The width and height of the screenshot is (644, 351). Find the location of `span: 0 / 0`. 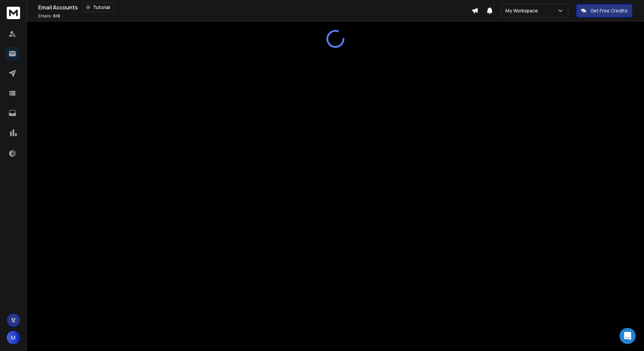

span: 0 / 0 is located at coordinates (56, 16).